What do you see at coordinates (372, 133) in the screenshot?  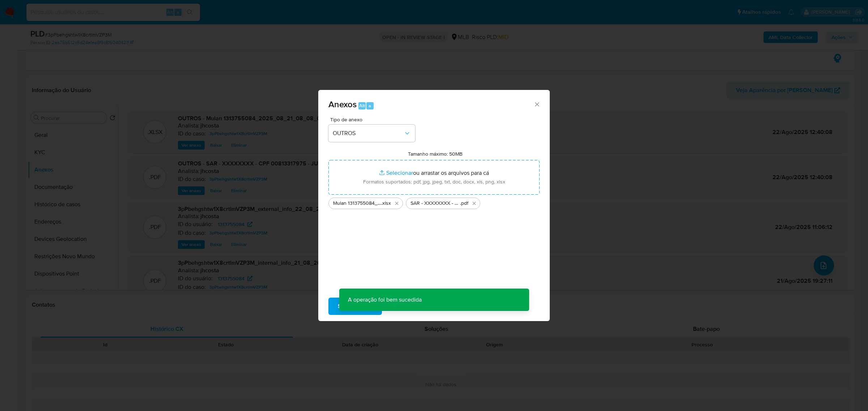 I see `button: OUTROS` at bounding box center [372, 133].